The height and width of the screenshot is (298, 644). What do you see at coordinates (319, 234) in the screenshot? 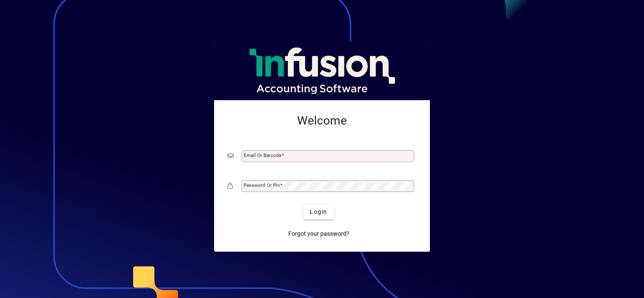
I see `a: Forgot your password?` at bounding box center [319, 234].